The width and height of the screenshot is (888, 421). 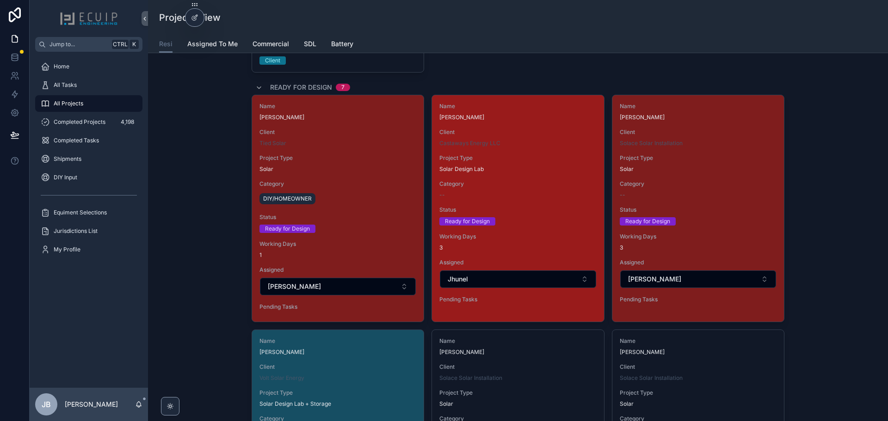 I want to click on a: Volt Solar Energy, so click(x=282, y=378).